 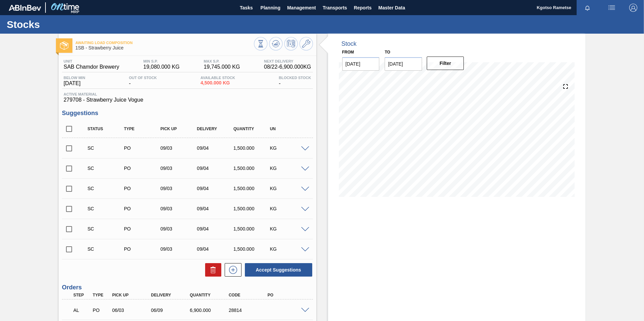 What do you see at coordinates (187, 287) in the screenshot?
I see `h3: Orders` at bounding box center [187, 287].